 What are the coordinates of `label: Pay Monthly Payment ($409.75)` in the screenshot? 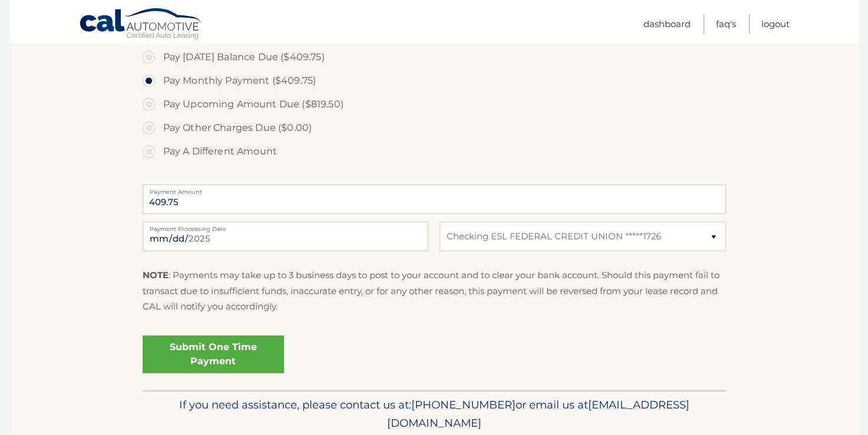 It's located at (434, 81).